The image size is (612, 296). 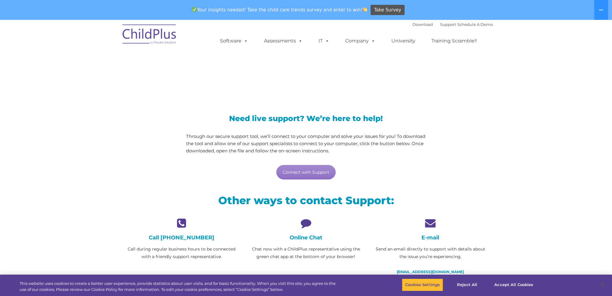 What do you see at coordinates (422, 285) in the screenshot?
I see `button: Cookies Settings` at bounding box center [422, 285].